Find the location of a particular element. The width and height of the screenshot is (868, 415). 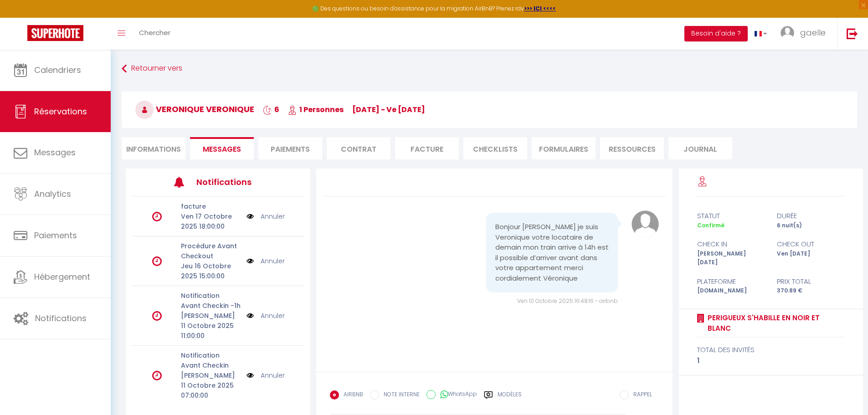

div: 6 nuit(s) is located at coordinates (811, 225).